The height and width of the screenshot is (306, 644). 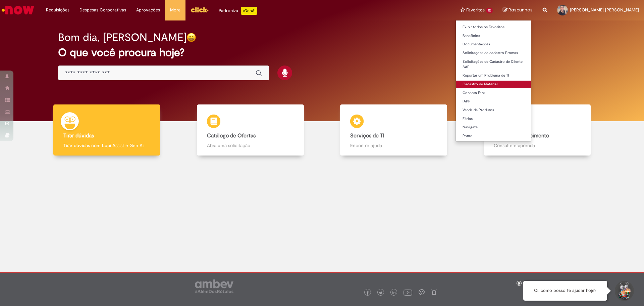 What do you see at coordinates (250, 130) in the screenshot?
I see `a: Catálogo de Ofertas Abra uma solicitação` at bounding box center [250, 130].